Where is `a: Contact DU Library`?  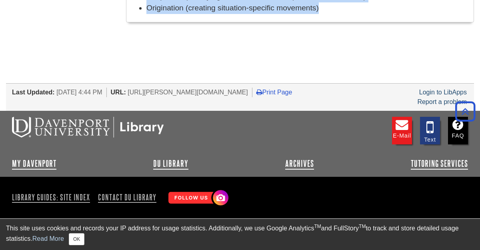
a: Contact DU Library is located at coordinates (127, 197).